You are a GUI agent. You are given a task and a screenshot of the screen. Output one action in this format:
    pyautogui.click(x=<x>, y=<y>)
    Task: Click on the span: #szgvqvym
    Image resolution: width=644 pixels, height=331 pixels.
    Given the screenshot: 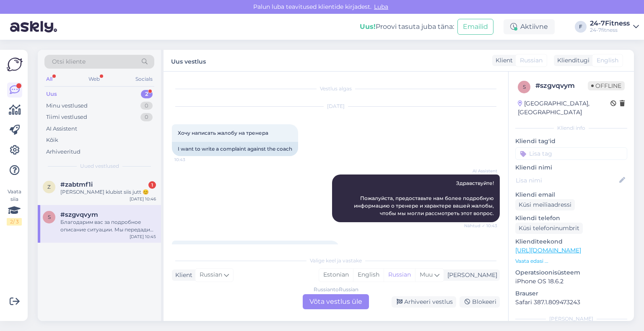 What is the action you would take?
    pyautogui.click(x=79, y=215)
    